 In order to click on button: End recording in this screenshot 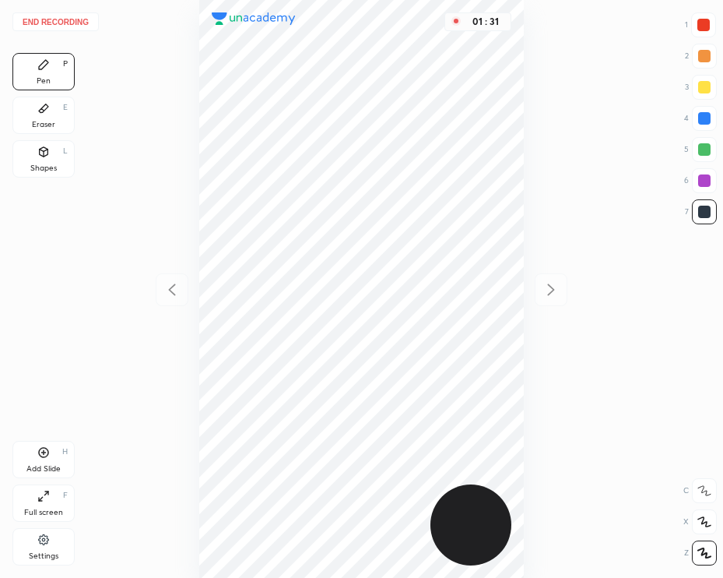, I will do `click(55, 22)`.